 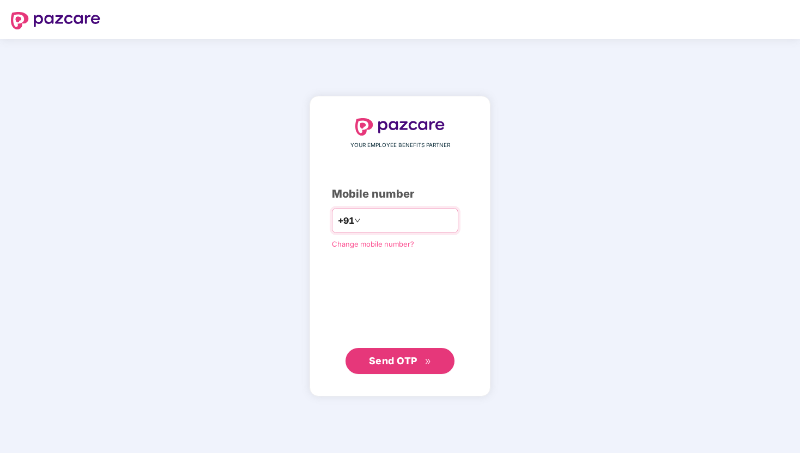 What do you see at coordinates (400, 194) in the screenshot?
I see `div: Mobile number` at bounding box center [400, 194].